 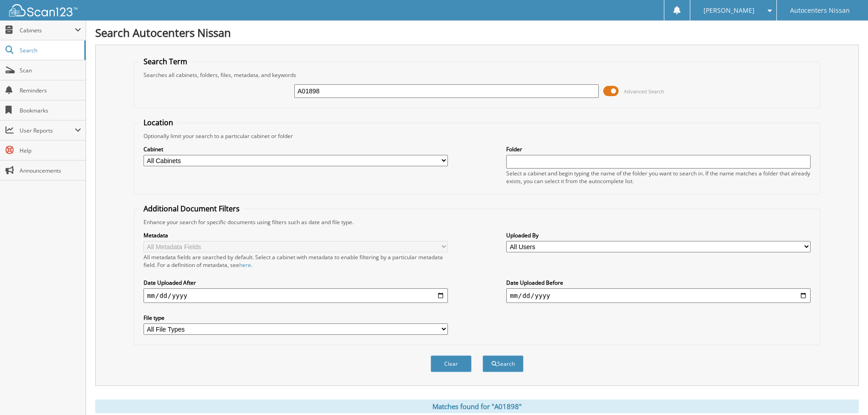 What do you see at coordinates (820, 10) in the screenshot?
I see `span: Autocenters Nissan` at bounding box center [820, 10].